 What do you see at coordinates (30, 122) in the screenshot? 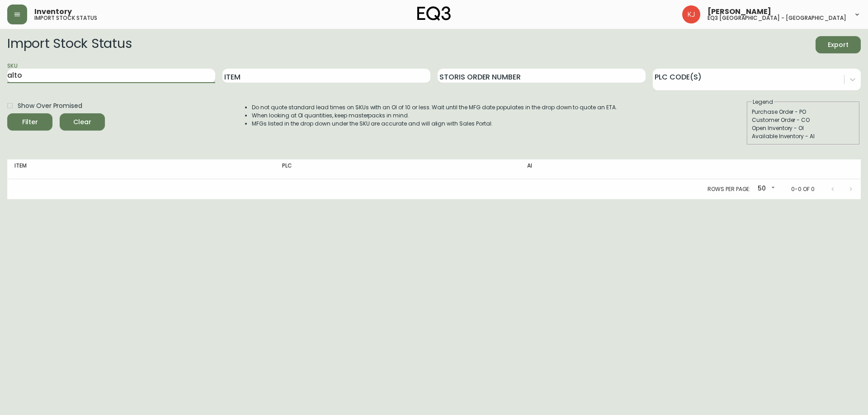
I see `div: Filter` at bounding box center [30, 122].